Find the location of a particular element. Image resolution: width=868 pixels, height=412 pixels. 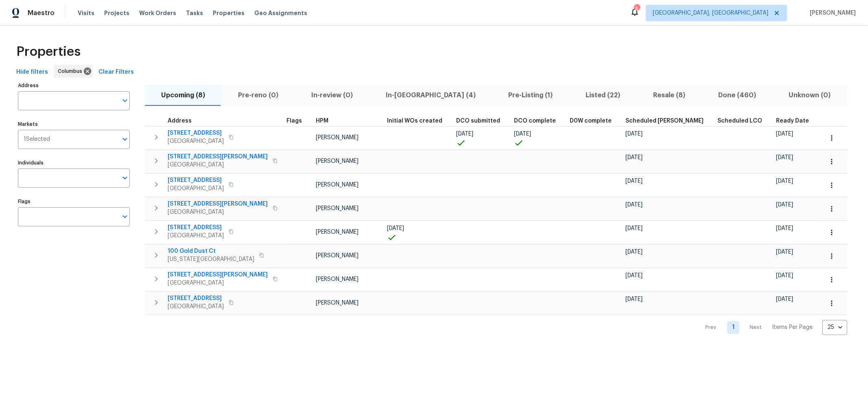

span: Columbus is located at coordinates (72, 71).